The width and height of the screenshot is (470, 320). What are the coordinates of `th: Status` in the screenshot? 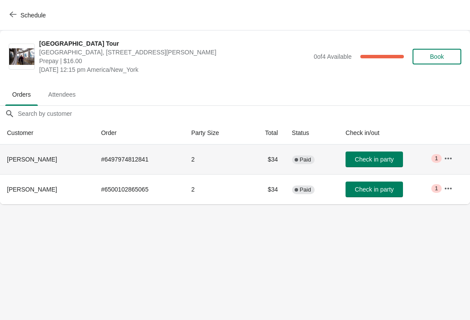 It's located at (312, 133).